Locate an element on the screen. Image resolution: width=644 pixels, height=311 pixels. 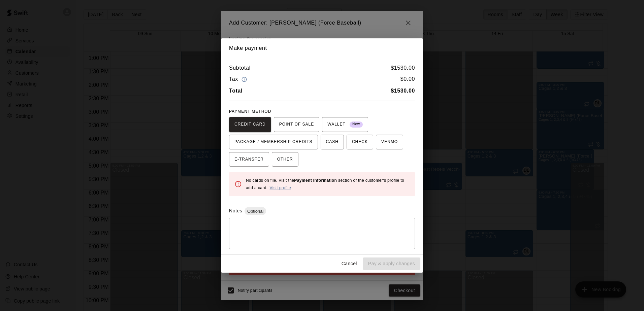
span: CREDIT CARD is located at coordinates (250, 124).